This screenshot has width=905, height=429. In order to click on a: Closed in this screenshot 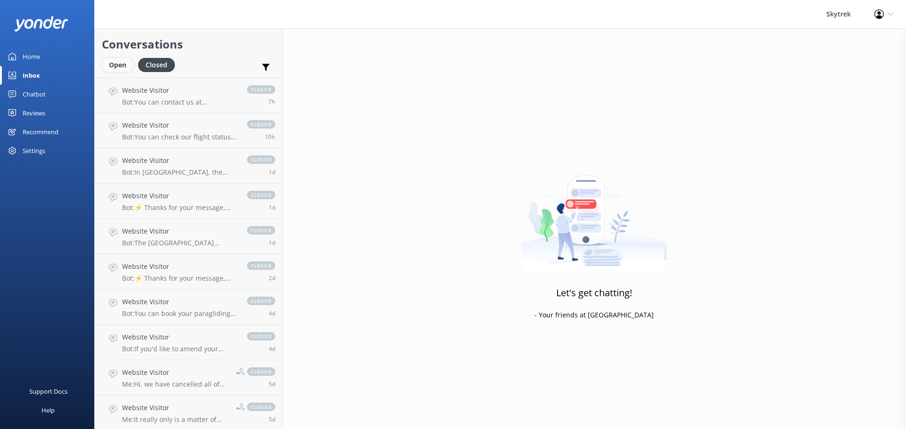, I will do `click(159, 65)`.